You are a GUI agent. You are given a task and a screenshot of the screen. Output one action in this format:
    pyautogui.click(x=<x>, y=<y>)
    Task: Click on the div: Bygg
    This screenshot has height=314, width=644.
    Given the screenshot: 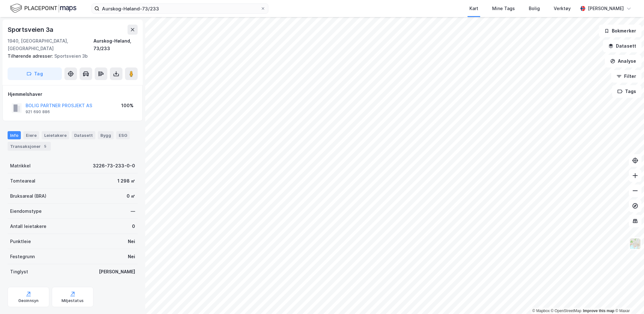 What is the action you would take?
    pyautogui.click(x=106, y=135)
    